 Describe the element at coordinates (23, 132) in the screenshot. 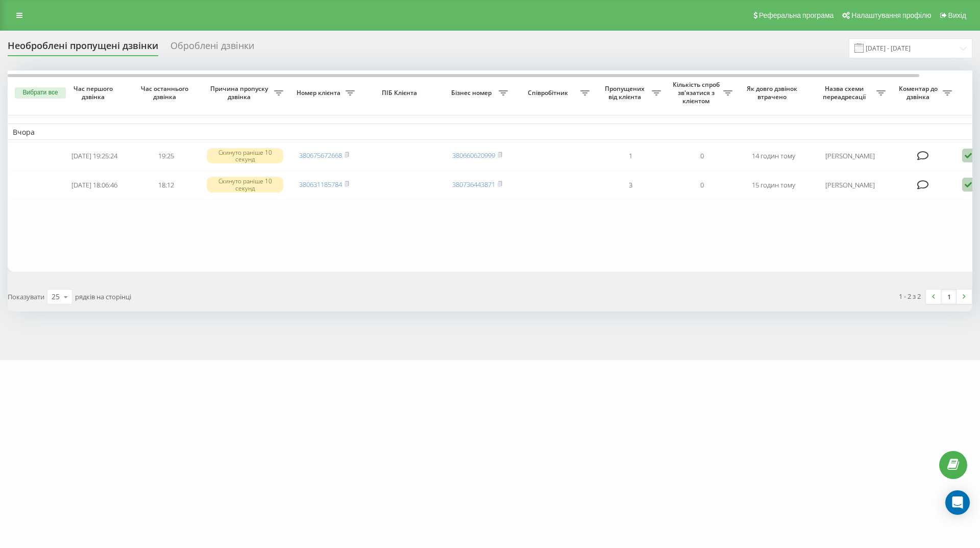

I see `font: Вчора` at that location.